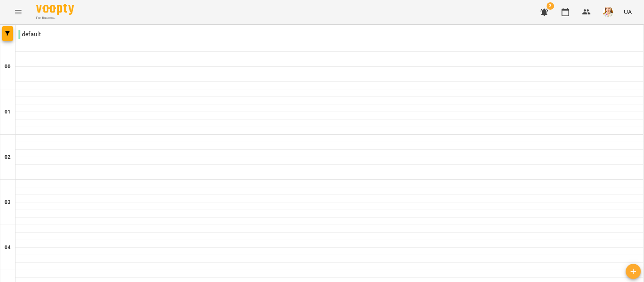  What do you see at coordinates (608, 12) in the screenshot?
I see `img: 5d2379496a5cd3203b941d5c9ca6e0ea.jpg` at bounding box center [608, 12].